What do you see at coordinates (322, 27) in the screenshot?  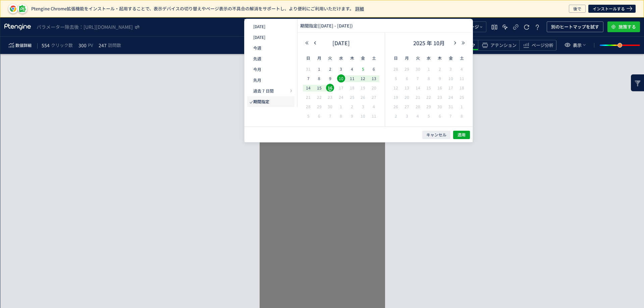 I see `div: heatmap-top-bar` at bounding box center [322, 27].